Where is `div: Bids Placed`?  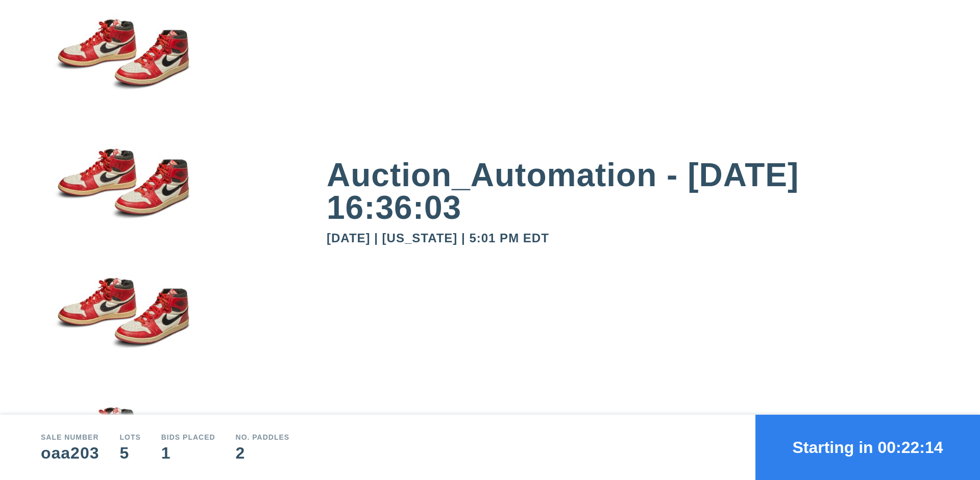
div: Bids Placed is located at coordinates (188, 437).